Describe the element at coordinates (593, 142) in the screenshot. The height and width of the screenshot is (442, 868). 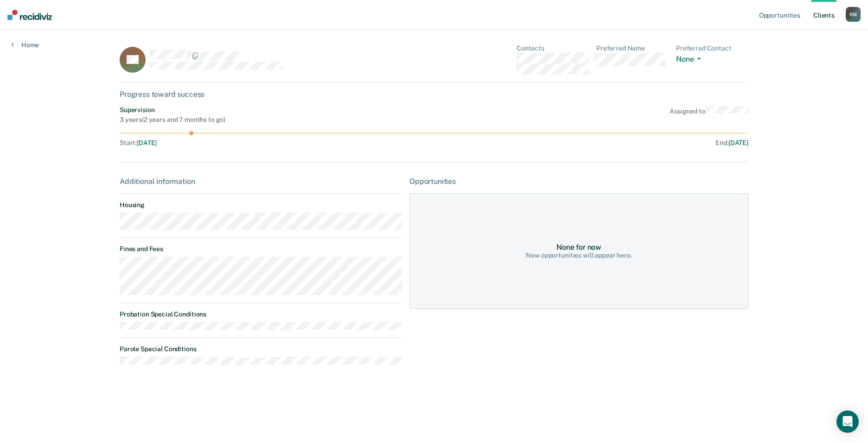
I see `div: End :` at that location.